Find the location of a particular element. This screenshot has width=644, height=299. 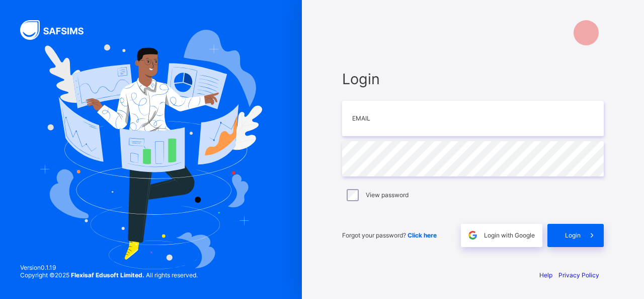

label: View password is located at coordinates (387, 194).